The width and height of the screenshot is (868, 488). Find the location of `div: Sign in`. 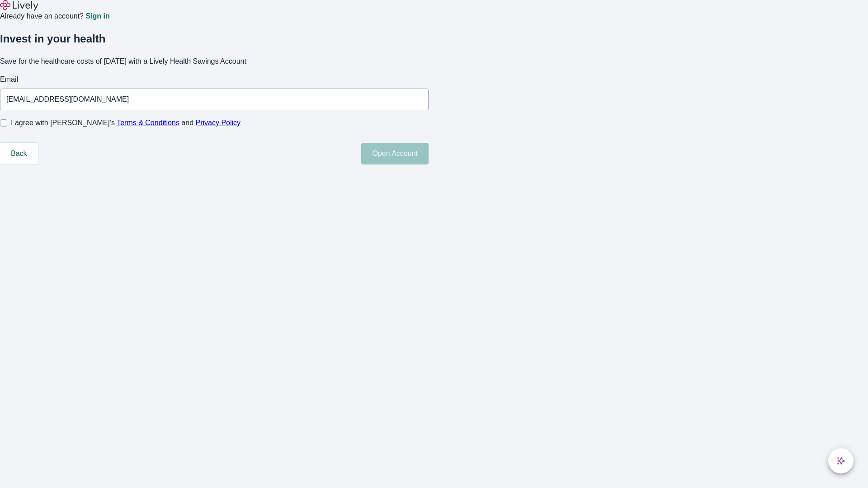

div: Sign in is located at coordinates (97, 16).